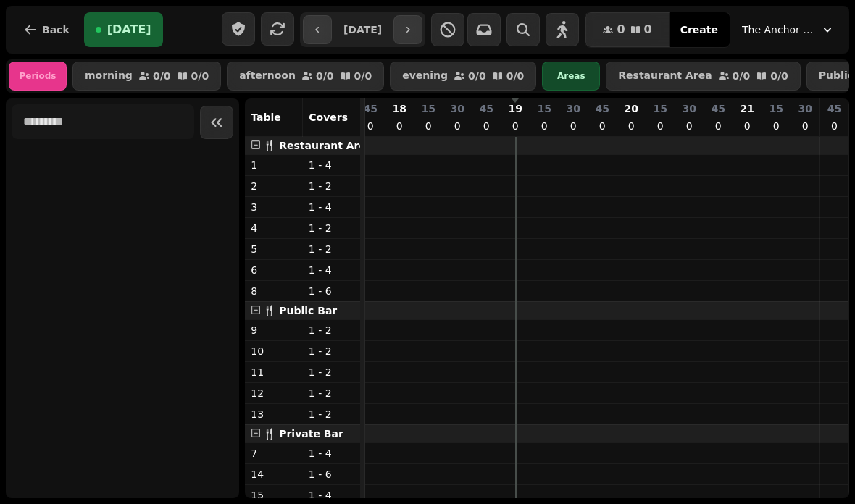  I want to click on p: 7, so click(274, 454).